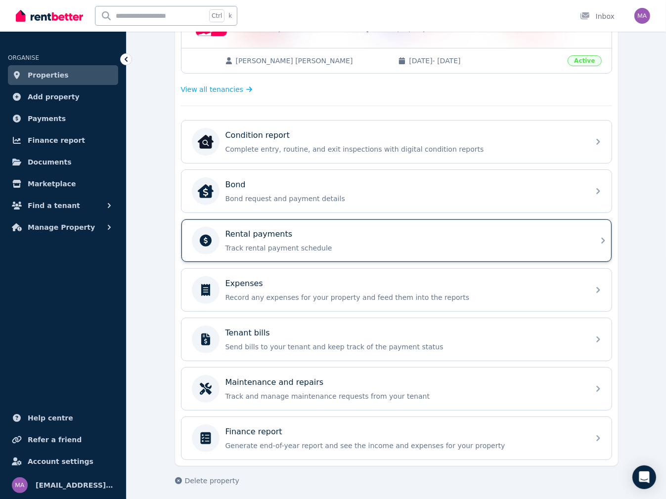 The height and width of the screenshot is (499, 666). What do you see at coordinates (258, 135) in the screenshot?
I see `p: Condition report` at bounding box center [258, 135].